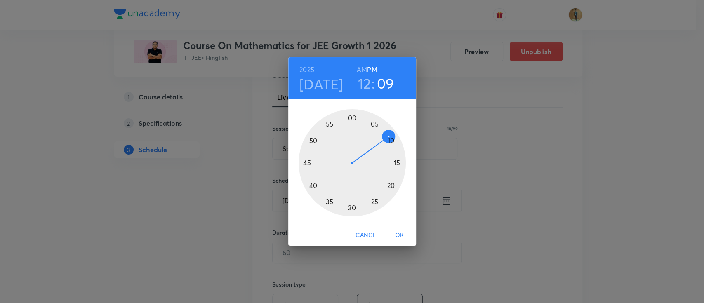  Describe the element at coordinates (364, 83) in the screenshot. I see `h3: 12` at that location.